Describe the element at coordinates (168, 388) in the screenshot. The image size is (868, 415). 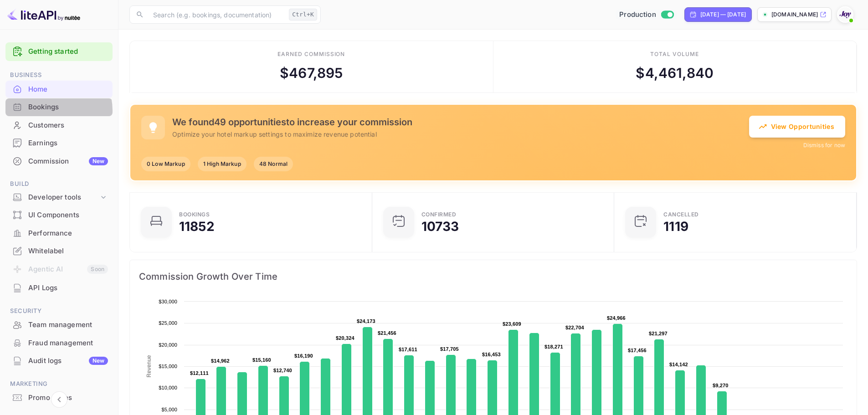
I see `text: $10,000` at that location.